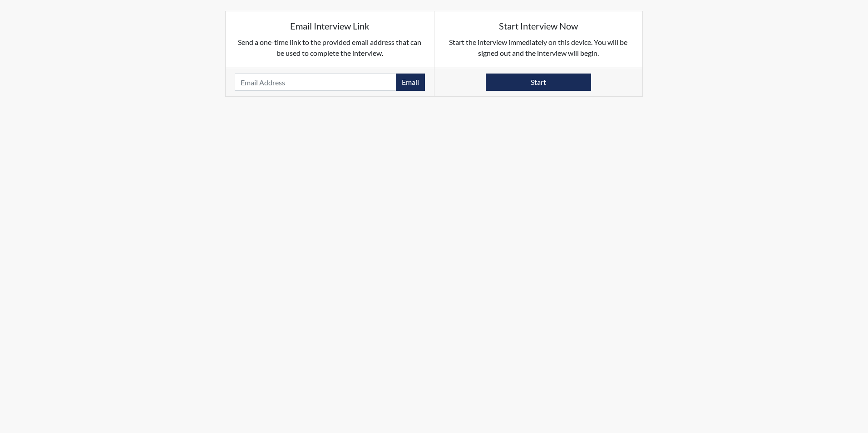 The image size is (868, 433). I want to click on h5: Start Interview Now, so click(538, 26).